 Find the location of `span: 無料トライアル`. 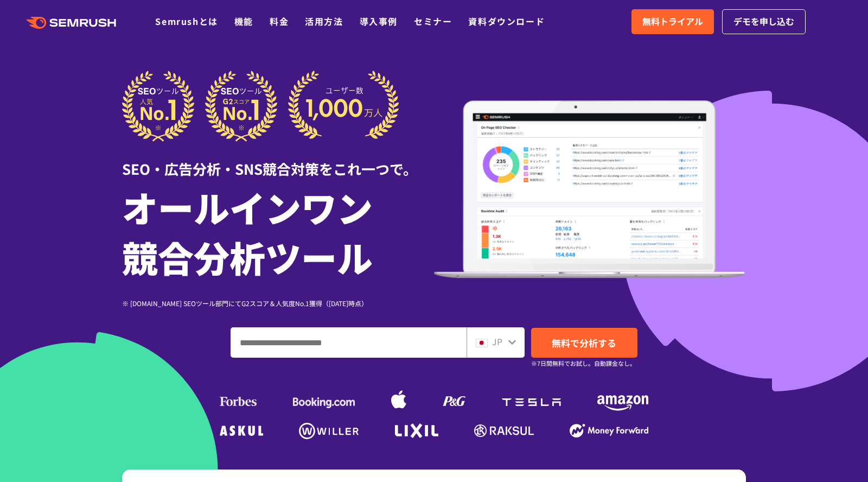

span: 無料トライアル is located at coordinates (673, 22).